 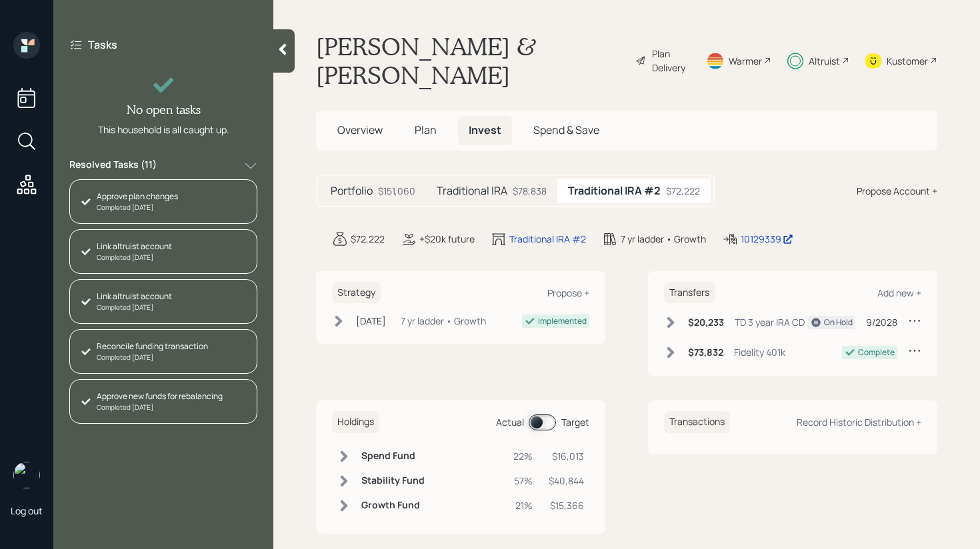 I want to click on div: Propose +, so click(x=568, y=293).